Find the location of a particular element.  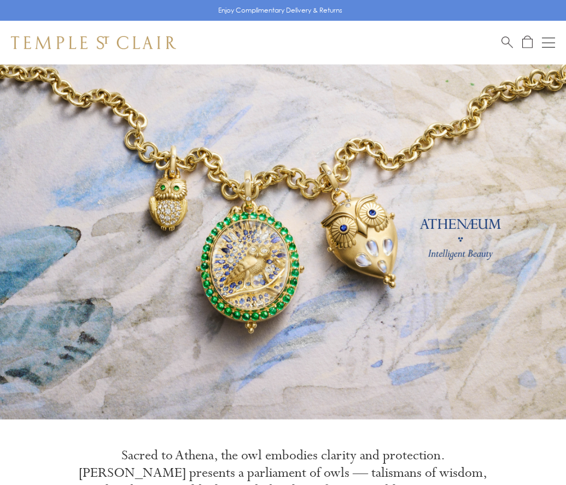

p: Enjoy Complimentary Delivery & Returns is located at coordinates (280, 10).